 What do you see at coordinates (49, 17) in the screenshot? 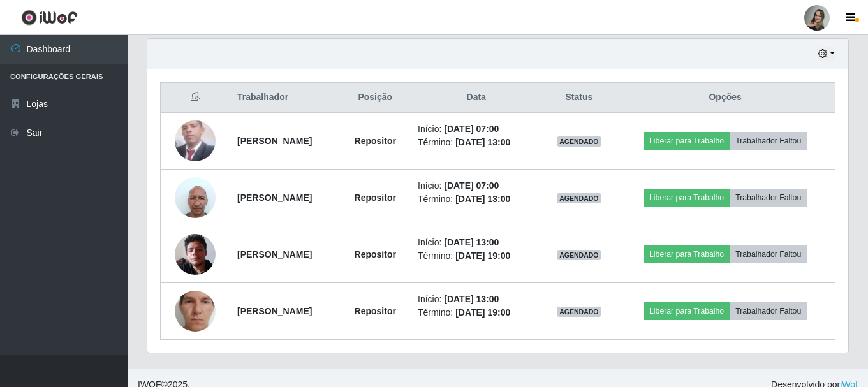
I see `img: CoreUI Logo` at bounding box center [49, 17].